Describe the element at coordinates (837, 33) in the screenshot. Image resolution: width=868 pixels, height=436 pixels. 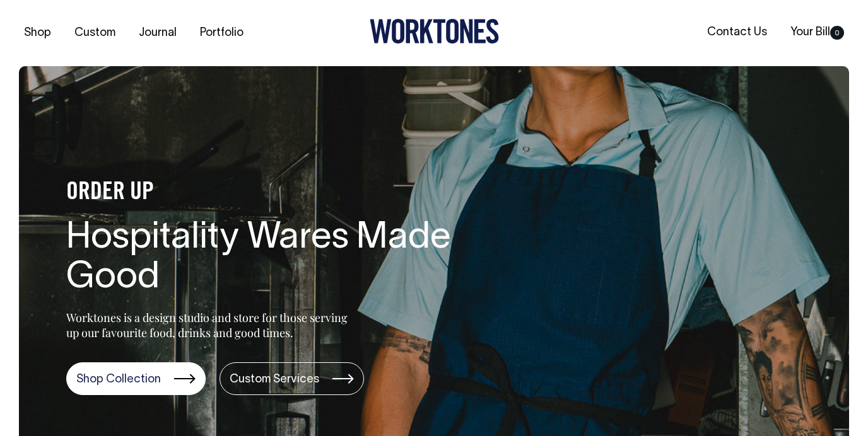
I see `span: 0` at that location.